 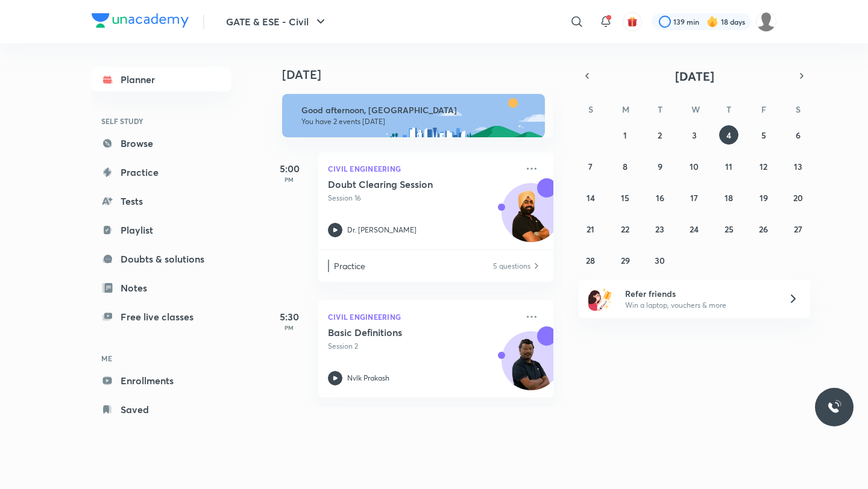 I want to click on button: September 9, 2025, so click(x=660, y=166).